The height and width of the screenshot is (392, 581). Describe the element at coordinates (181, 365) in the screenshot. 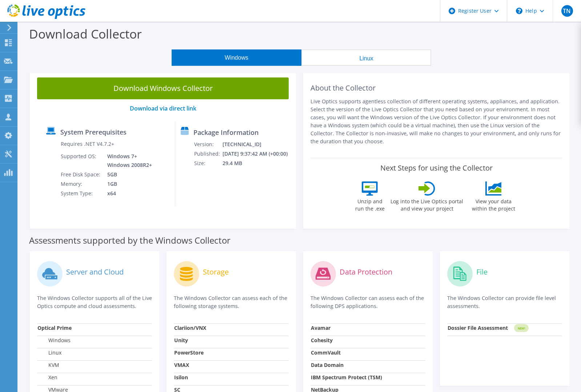

I see `strong: VMAX` at that location.